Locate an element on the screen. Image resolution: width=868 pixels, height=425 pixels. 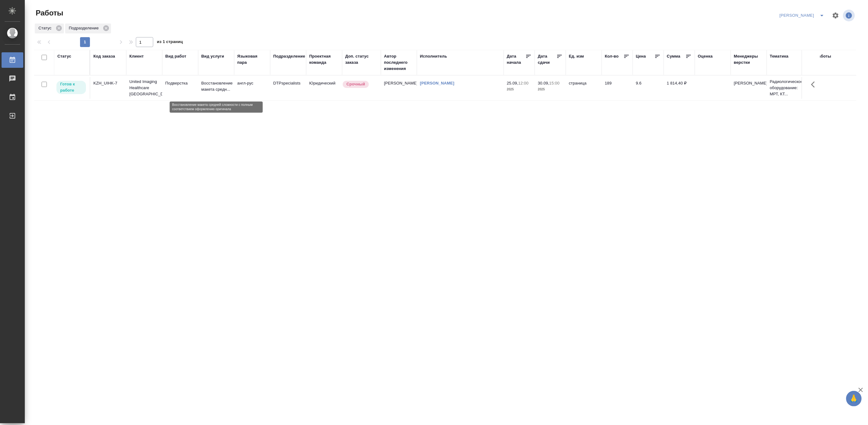
span: Настроить таблицу is located at coordinates (835, 16).